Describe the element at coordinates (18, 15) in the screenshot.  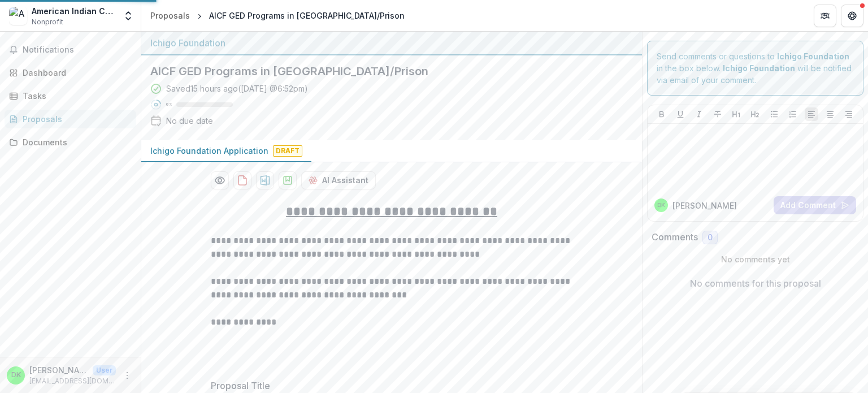
I see `img: American Indian College Fund` at that location.